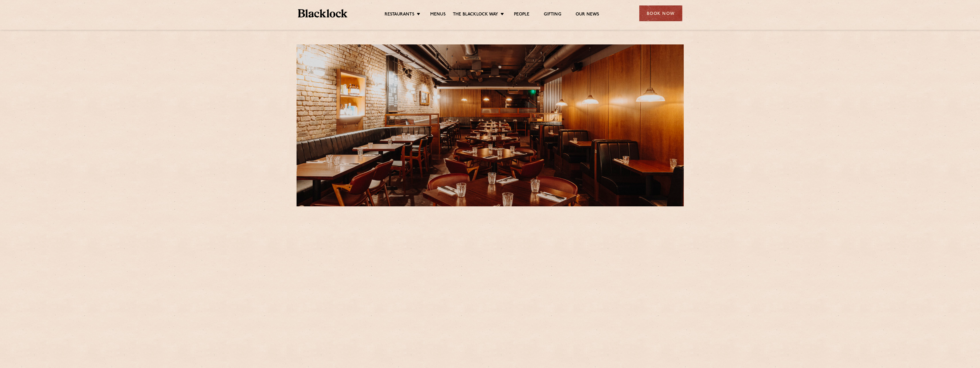  What do you see at coordinates (661, 13) in the screenshot?
I see `div: Book Now` at bounding box center [661, 13].